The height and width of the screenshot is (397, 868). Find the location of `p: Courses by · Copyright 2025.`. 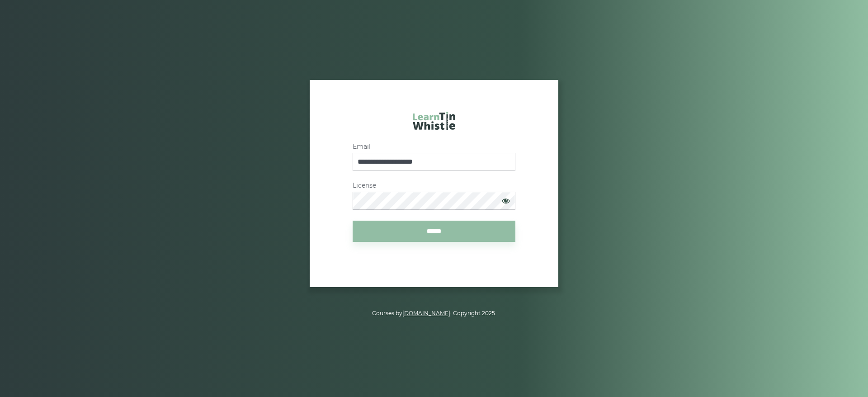

p: Courses by · Copyright 2025. is located at coordinates (434, 313).